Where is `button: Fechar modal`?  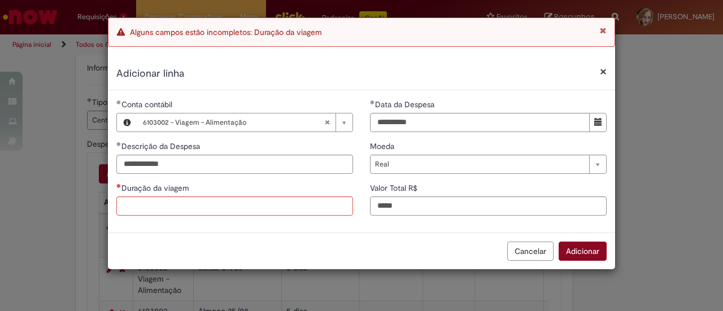 button: Fechar modal is located at coordinates (604, 71).